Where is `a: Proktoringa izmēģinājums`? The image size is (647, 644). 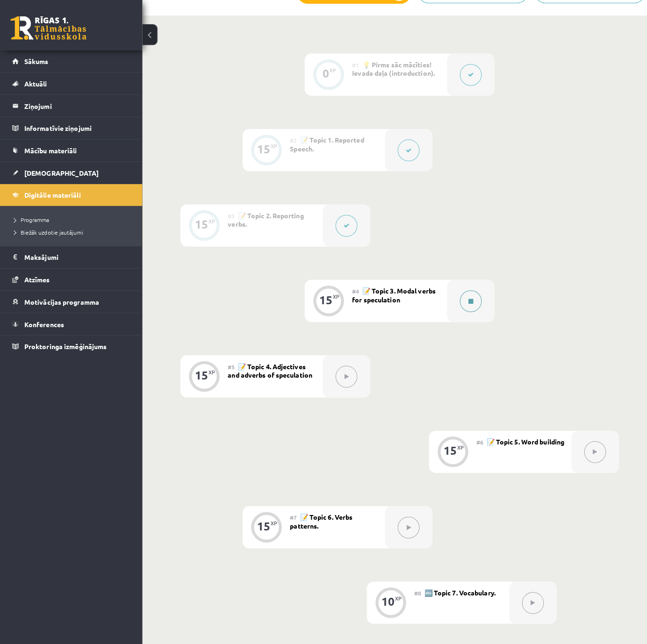 a: Proktoringa izmēģinājums is located at coordinates (70, 341).